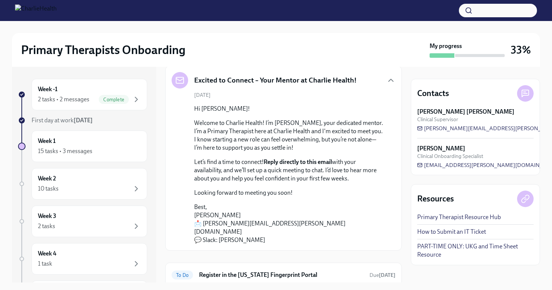  I want to click on div: 2 tasks • 2 messages, so click(63, 100).